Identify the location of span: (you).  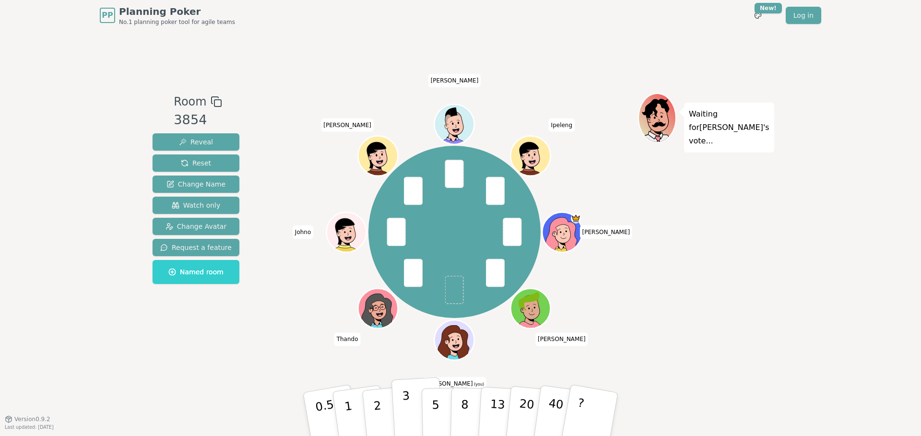
(479, 384).